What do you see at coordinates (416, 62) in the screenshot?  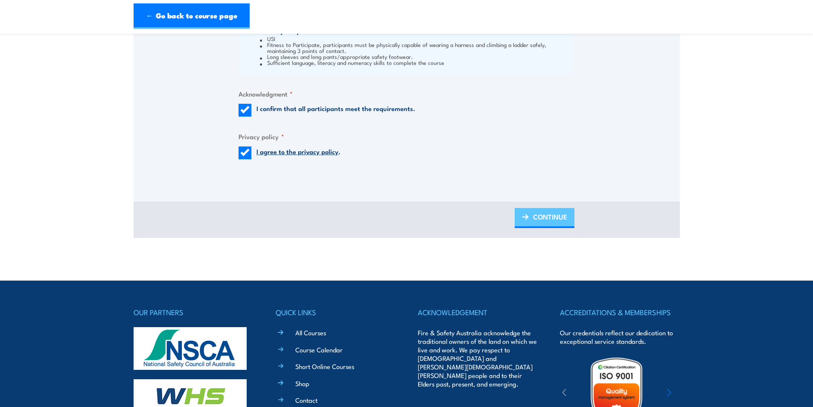 I see `li: Sufficient language, literacy and numeracy skills to complete the course` at bounding box center [416, 62].